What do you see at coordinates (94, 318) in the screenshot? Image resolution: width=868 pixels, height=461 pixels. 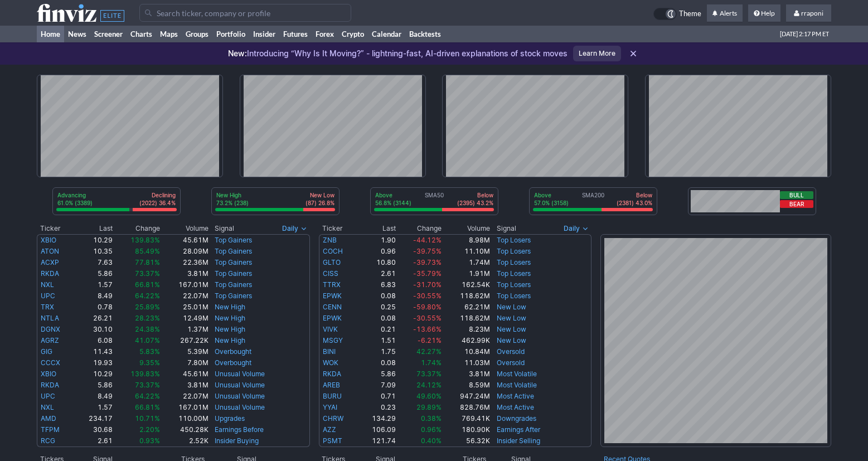 I see `td: 26.21` at bounding box center [94, 318].